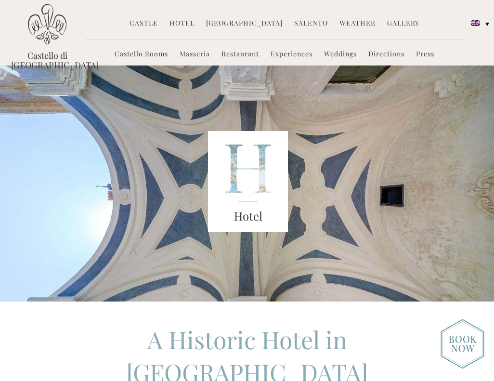 The width and height of the screenshot is (494, 381). Describe the element at coordinates (47, 24) in the screenshot. I see `img: Castello di Ugento` at that location.